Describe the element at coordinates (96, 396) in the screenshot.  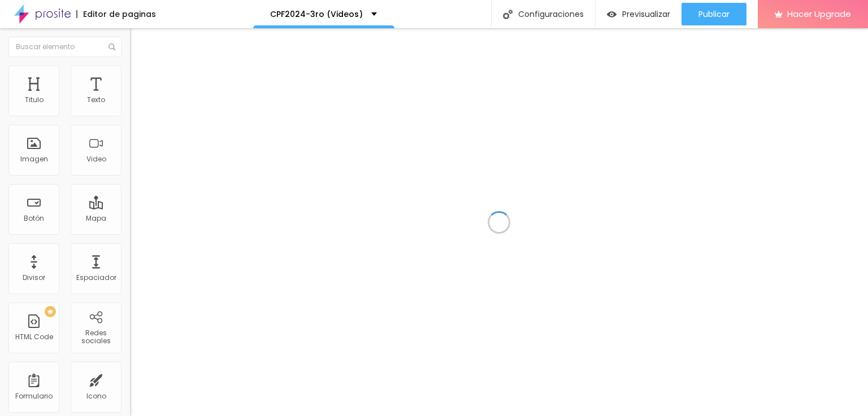
I see `div: Icono` at that location.